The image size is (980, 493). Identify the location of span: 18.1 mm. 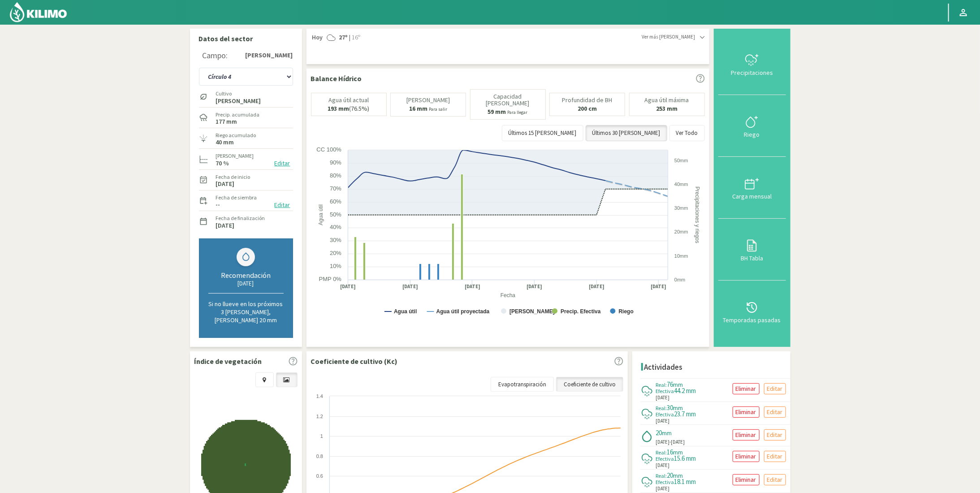
(685, 481).